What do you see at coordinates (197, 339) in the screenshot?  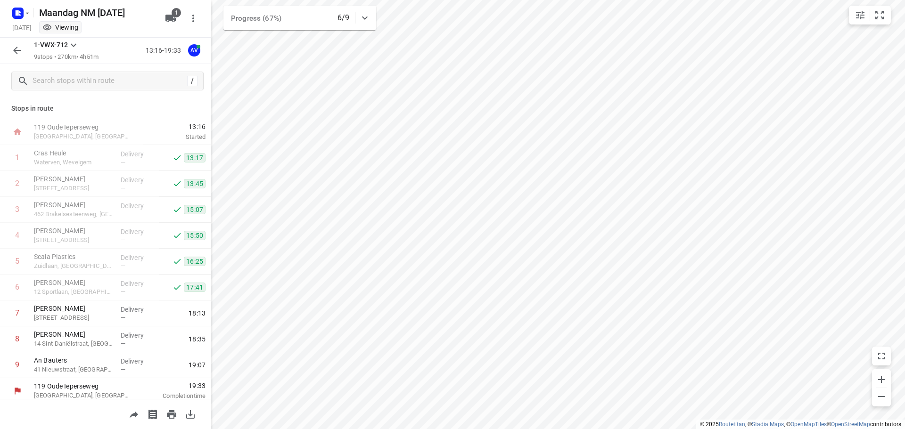 I see `span: 18:35` at bounding box center [197, 339].